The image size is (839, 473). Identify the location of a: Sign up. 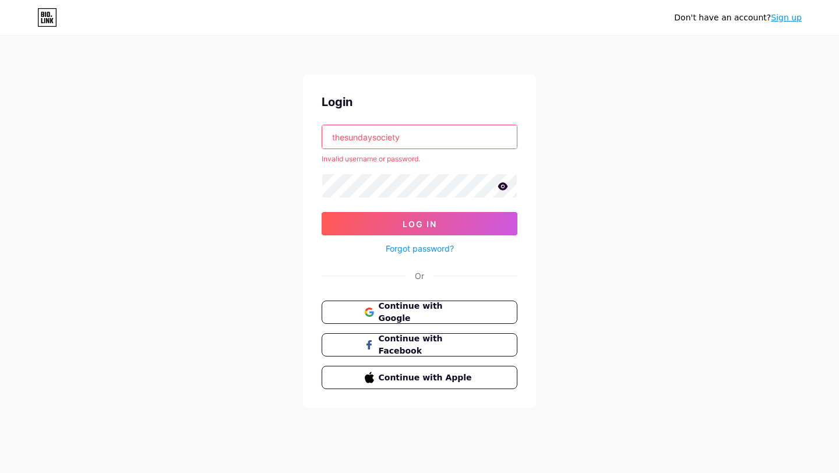
(786, 17).